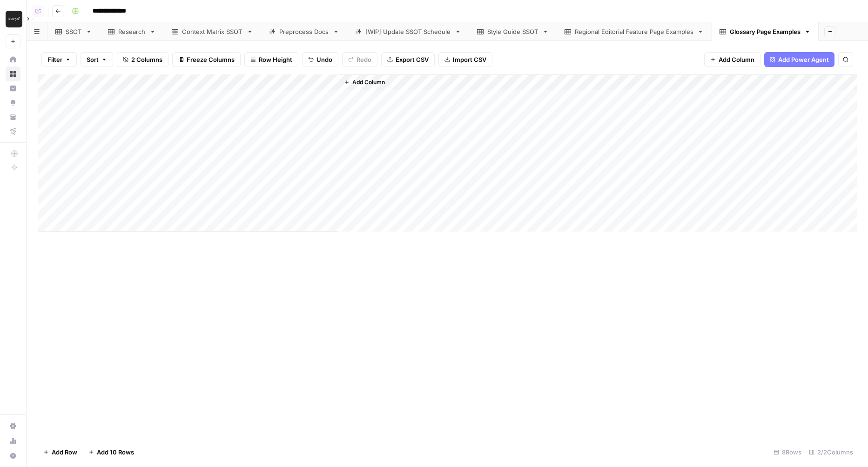 The height and width of the screenshot is (467, 868). Describe the element at coordinates (142, 59) in the screenshot. I see `button: 2 Columns` at that location.